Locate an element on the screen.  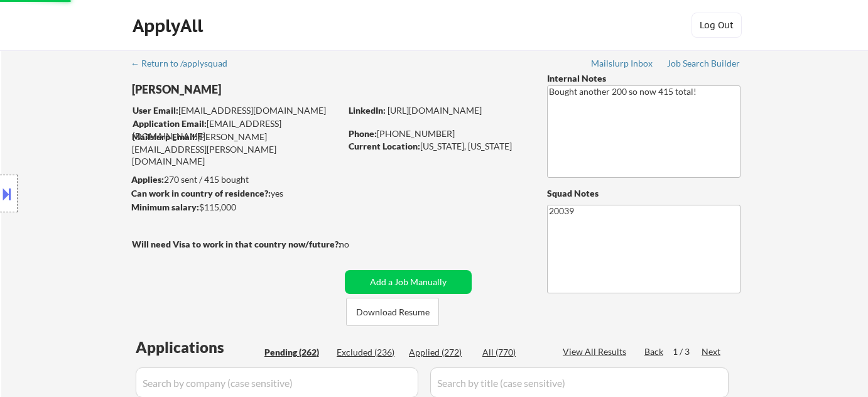
div: View All Results is located at coordinates (595, 352).